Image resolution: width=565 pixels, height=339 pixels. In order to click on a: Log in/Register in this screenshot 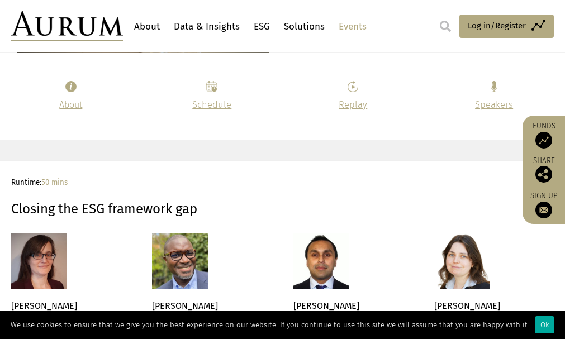, I will do `click(506, 26)`.